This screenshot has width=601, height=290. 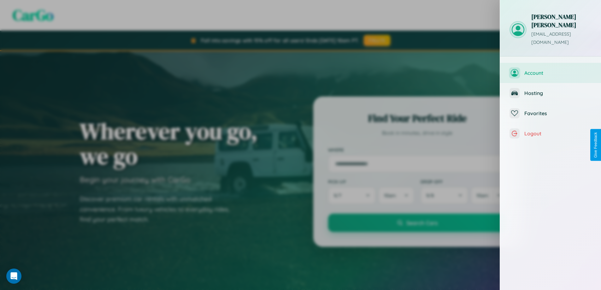 I want to click on span: Hosting, so click(x=557, y=93).